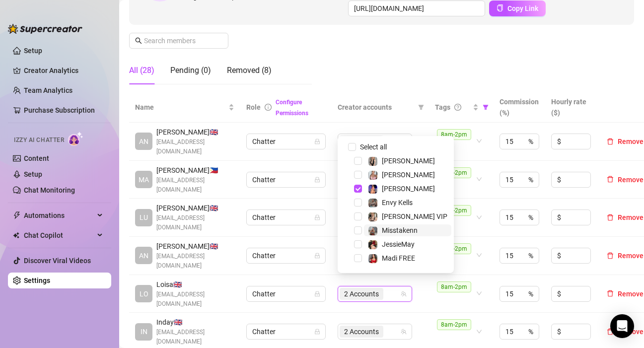 The image size is (644, 348). Describe the element at coordinates (523, 9) in the screenshot. I see `span: Copy Link` at that location.